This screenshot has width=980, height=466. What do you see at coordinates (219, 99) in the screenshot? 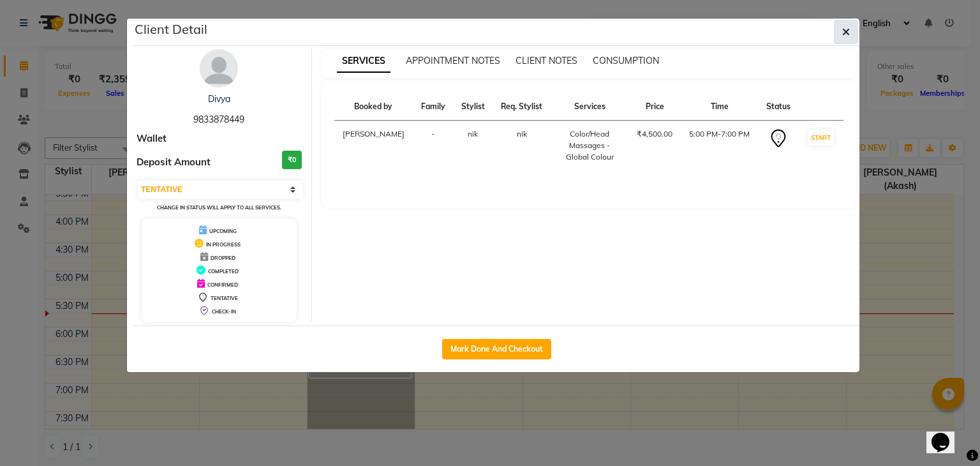
I see `a: Divya` at bounding box center [219, 99].